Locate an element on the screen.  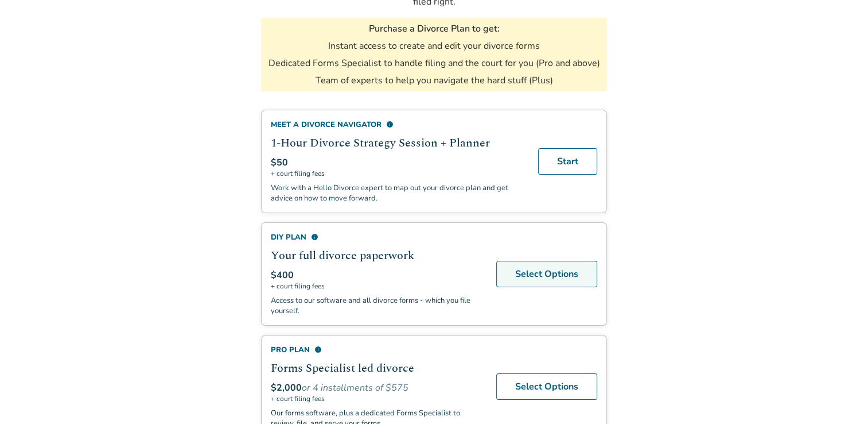
div: or 4 installments of $575 is located at coordinates (376, 387).